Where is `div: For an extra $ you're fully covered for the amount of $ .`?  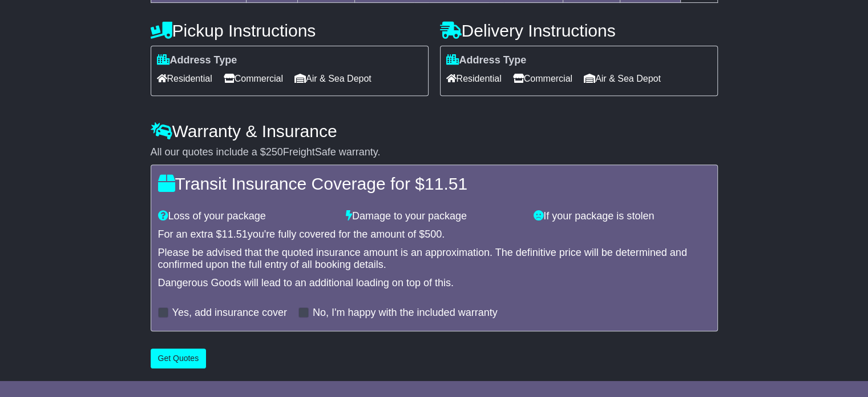
div: For an extra $ you're fully covered for the amount of $ . is located at coordinates (434, 235).